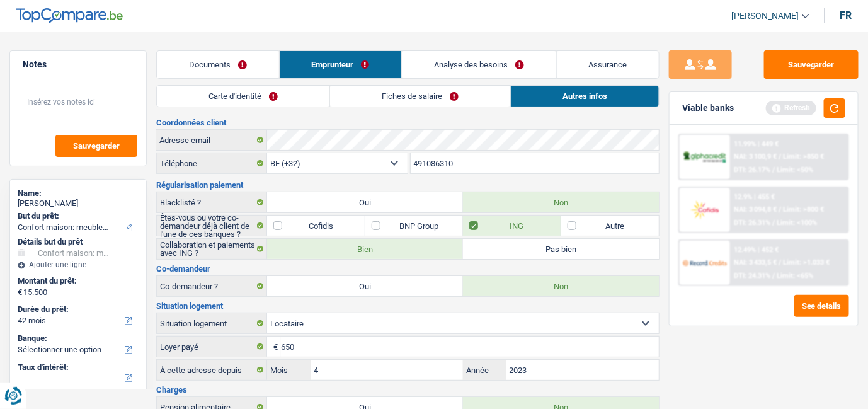 The image size is (868, 409). What do you see at coordinates (754, 197) in the screenshot?
I see `div: 12.9% | 455 €` at bounding box center [754, 197].